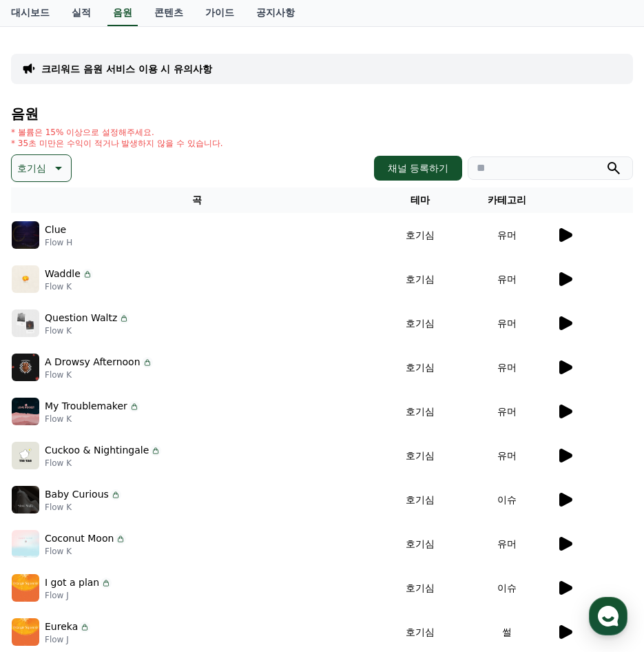  I want to click on a: 홈, so click(47, 454).